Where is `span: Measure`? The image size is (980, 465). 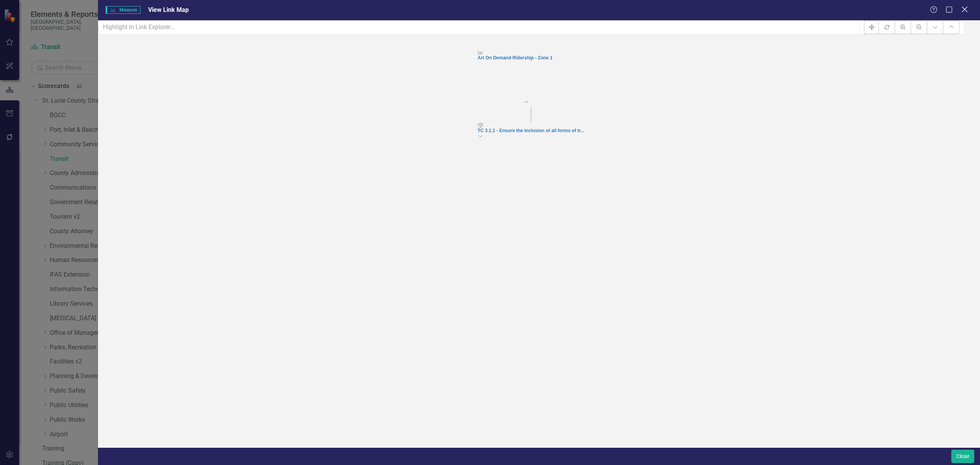
span: Measure is located at coordinates (123, 10).